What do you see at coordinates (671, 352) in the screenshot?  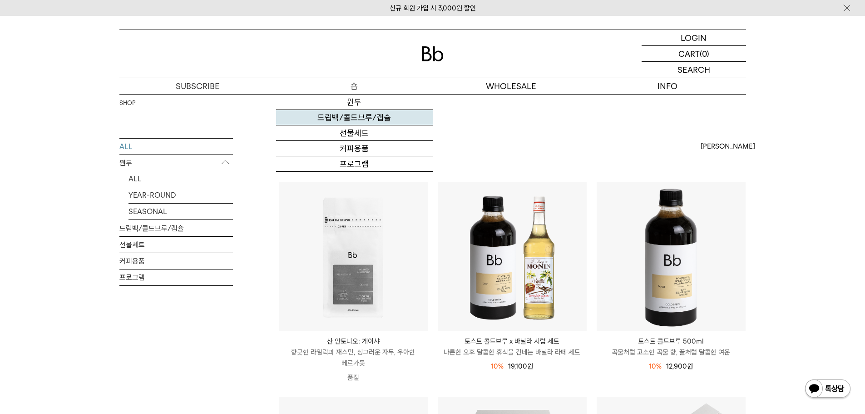 I see `p: 곡물처럼 고소한 곡물 향, 꿀처럼 달콤한 여운` at bounding box center [671, 352].